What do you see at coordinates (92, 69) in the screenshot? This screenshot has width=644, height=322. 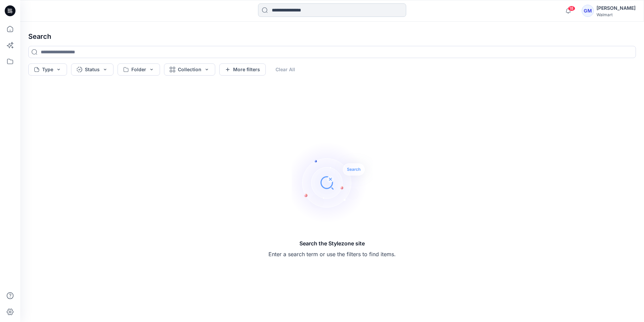 I see `button: Status` at bounding box center [92, 69].